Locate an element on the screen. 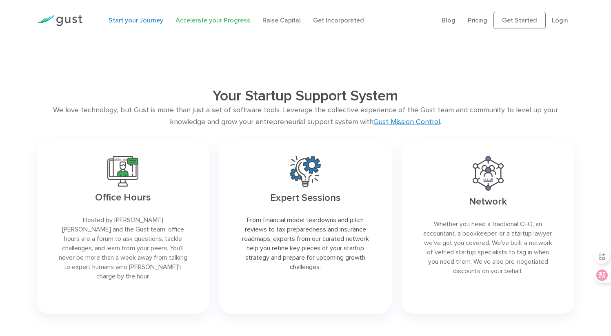 The width and height of the screenshot is (611, 336). a: Login is located at coordinates (560, 20).